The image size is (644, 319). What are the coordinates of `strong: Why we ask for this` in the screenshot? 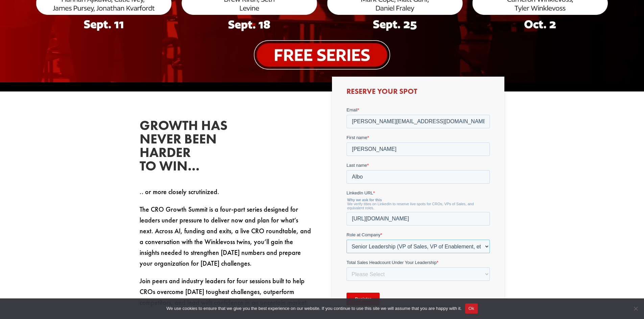 It's located at (18, 93).